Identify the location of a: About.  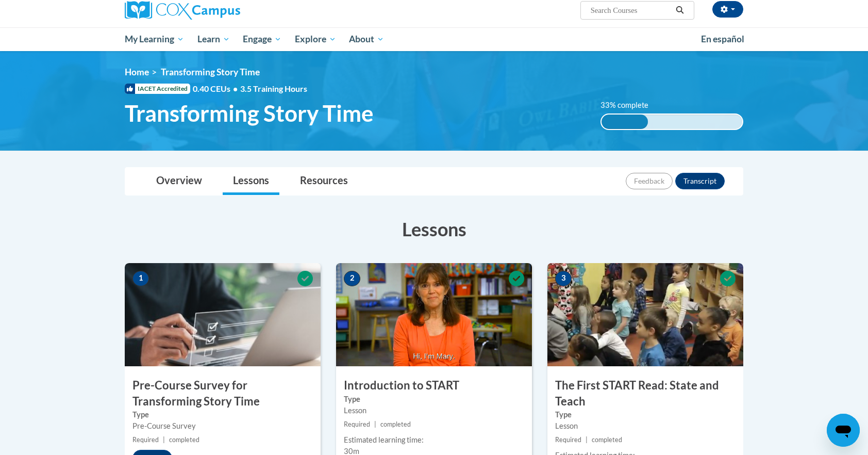
(367, 39).